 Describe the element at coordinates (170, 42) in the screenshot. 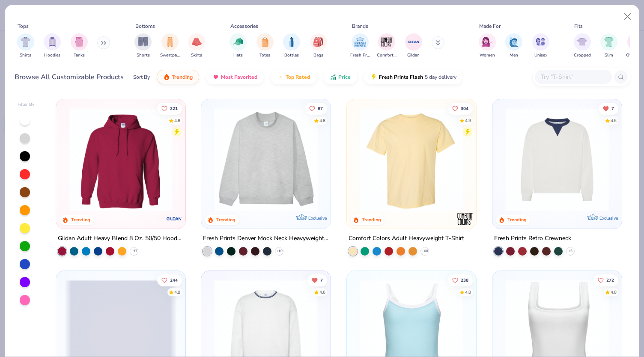

I see `img: Sweatpants Image` at that location.